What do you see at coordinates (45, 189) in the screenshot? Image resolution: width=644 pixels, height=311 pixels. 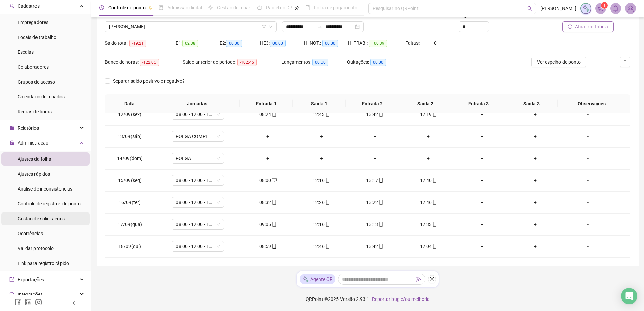 I see `span: Análise de inconsistências` at bounding box center [45, 189].